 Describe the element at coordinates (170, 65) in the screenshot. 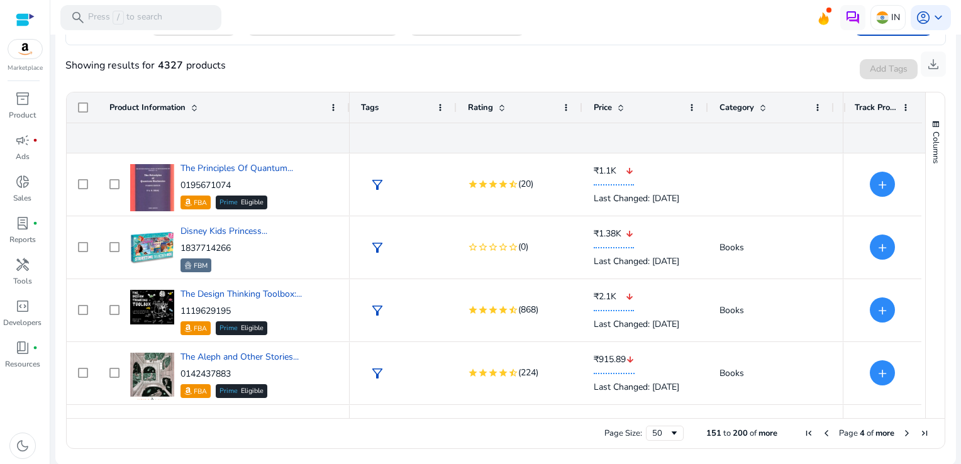

I see `b: 4327` at that location.